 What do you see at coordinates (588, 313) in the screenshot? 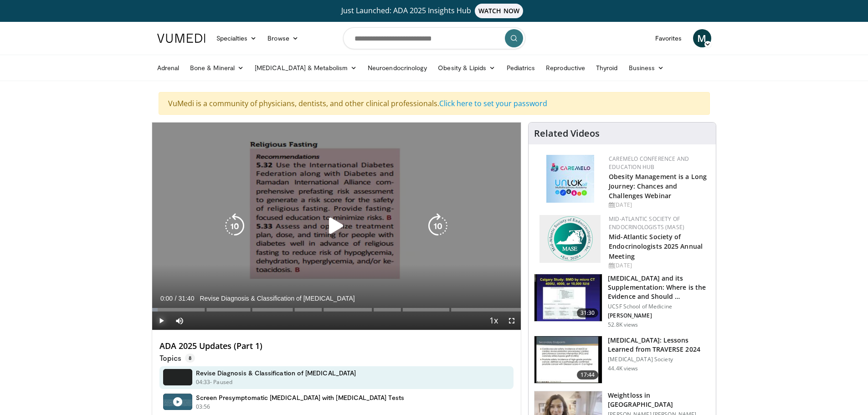
I see `span: 31:30` at bounding box center [588, 313].